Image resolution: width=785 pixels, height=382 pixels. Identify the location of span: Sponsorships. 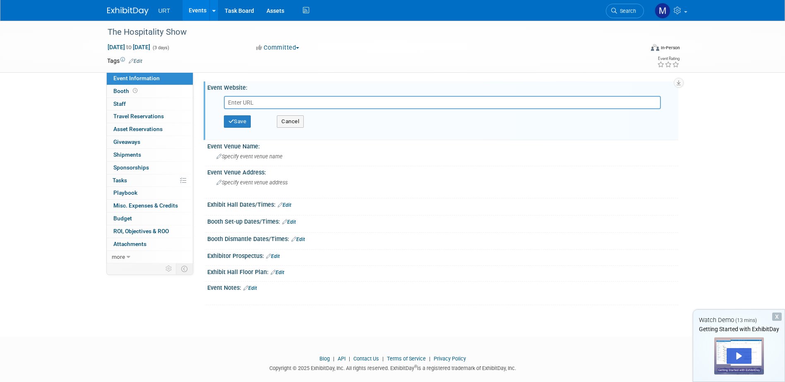
(131, 168).